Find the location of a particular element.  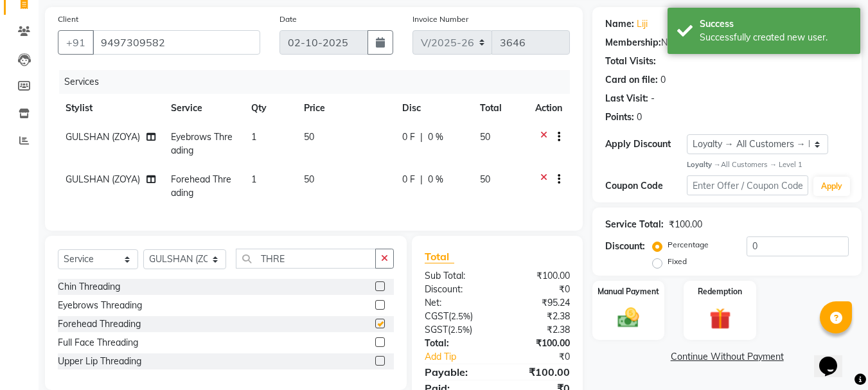

label: Invoice Number is located at coordinates (440, 19).